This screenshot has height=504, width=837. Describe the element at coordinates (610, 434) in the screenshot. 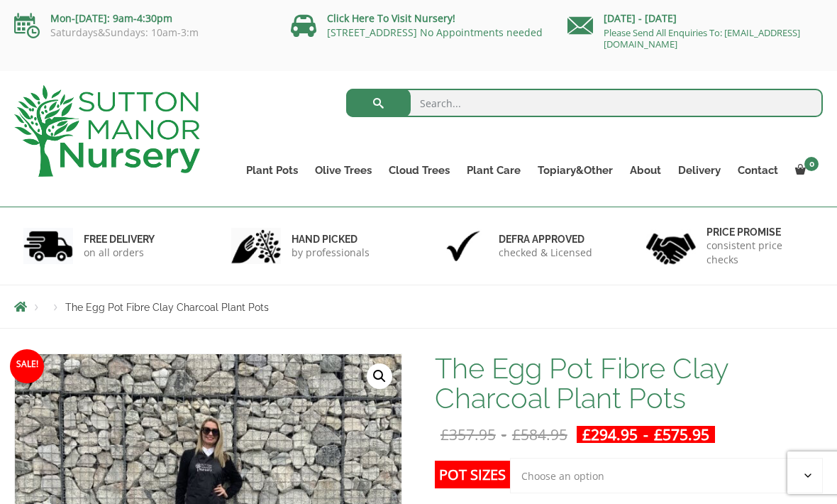

I see `bdi: 294.95` at that location.